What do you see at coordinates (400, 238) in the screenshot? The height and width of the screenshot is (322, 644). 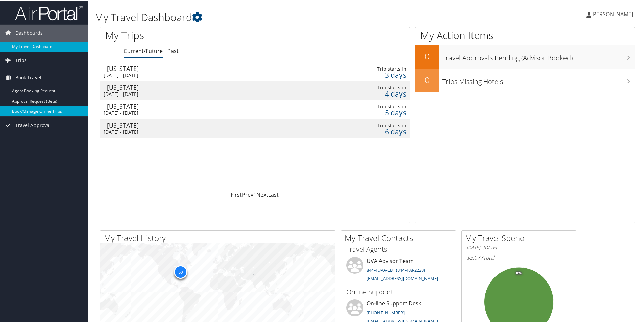 I see `h2: My Travel Contacts` at bounding box center [400, 238].